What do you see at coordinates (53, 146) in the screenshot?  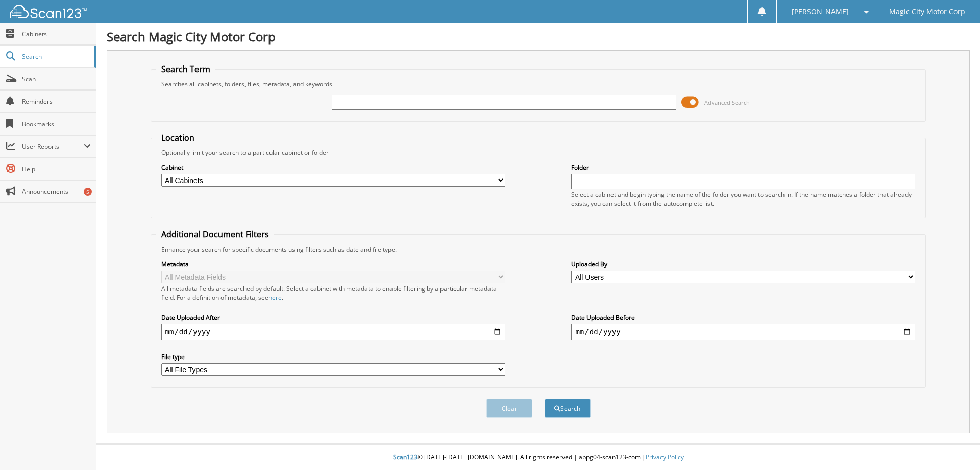 I see `span: User Reports` at bounding box center [53, 146].